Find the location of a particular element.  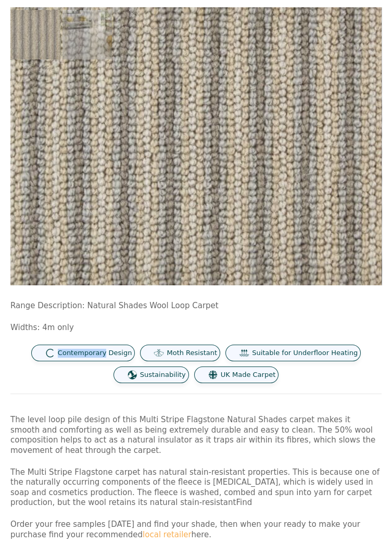

img: Natural Shades - Multi Stripe Flagstone - Image 2 is located at coordinates (87, 35).